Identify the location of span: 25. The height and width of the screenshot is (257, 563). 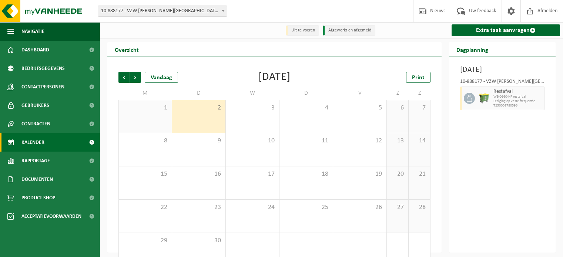
(306, 208).